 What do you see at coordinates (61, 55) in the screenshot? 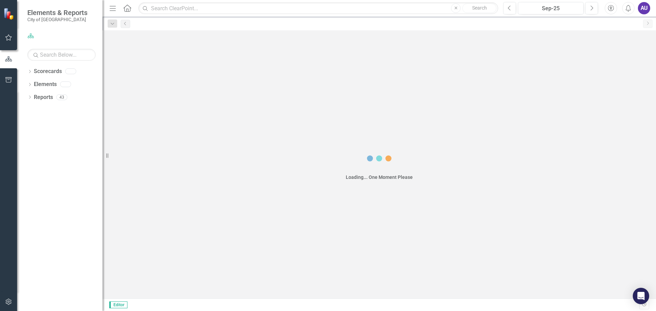
I see `input: Search Below...` at bounding box center [61, 55].